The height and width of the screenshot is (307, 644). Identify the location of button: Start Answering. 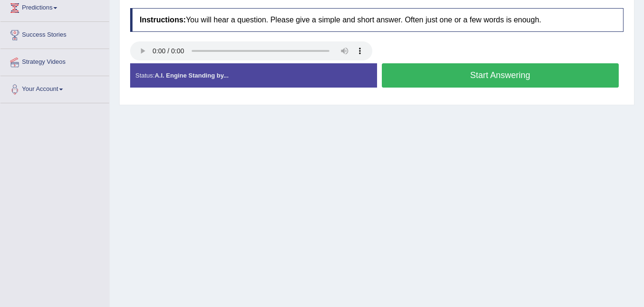
(500, 75).